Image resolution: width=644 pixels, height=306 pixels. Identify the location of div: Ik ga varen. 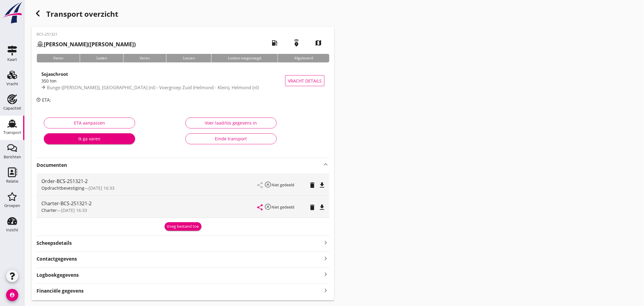
(89, 138).